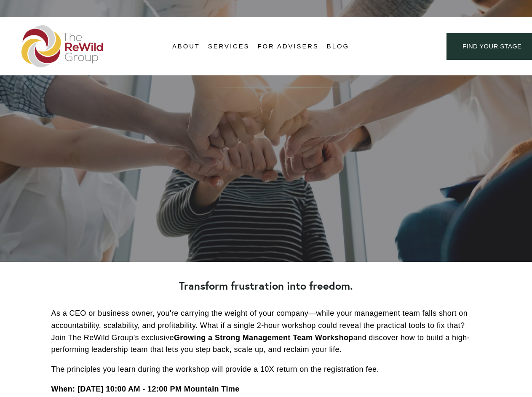 This screenshot has height=397, width=532. What do you see at coordinates (63, 47) in the screenshot?
I see `img: The ReWild Group` at bounding box center [63, 47].